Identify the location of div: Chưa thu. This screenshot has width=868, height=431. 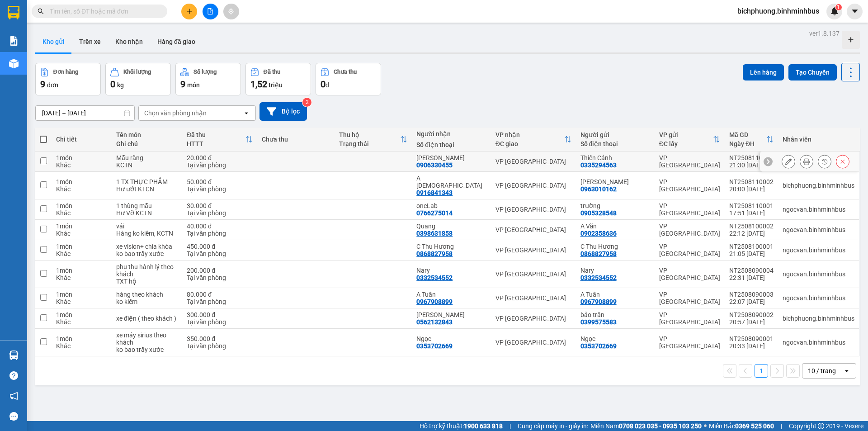
(295, 139).